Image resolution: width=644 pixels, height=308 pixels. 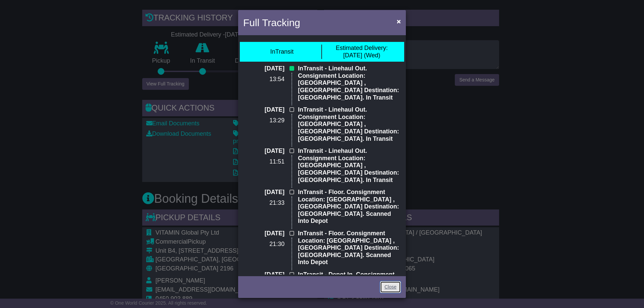 What do you see at coordinates (362, 48) in the screenshot?
I see `span: Estimated Delivery:` at bounding box center [362, 48].